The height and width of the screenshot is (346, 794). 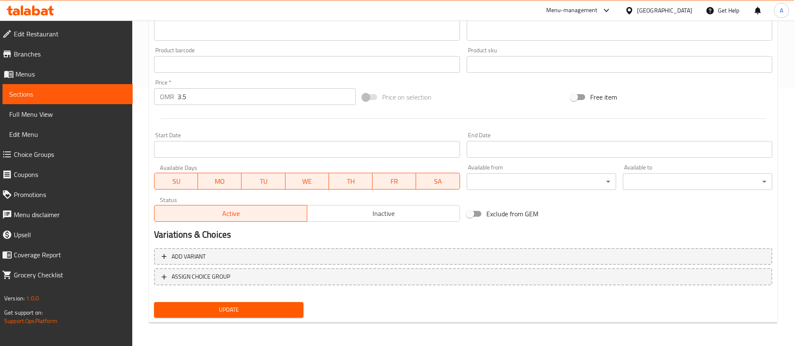 What do you see at coordinates (307, 181) in the screenshot?
I see `button: WE` at bounding box center [307, 181].